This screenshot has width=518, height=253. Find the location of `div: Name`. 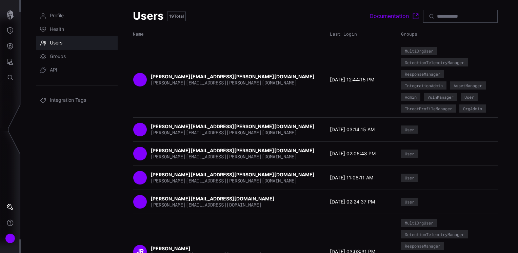

div: Name is located at coordinates (230, 34).